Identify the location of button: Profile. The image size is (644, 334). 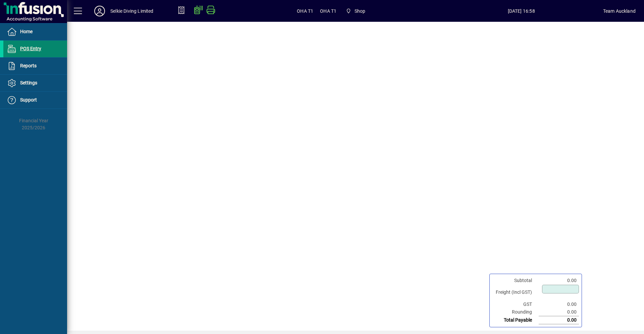
(99, 11).